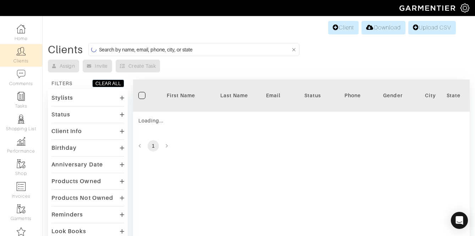 This screenshot has width=475, height=236. I want to click on div: Birthday, so click(64, 148).